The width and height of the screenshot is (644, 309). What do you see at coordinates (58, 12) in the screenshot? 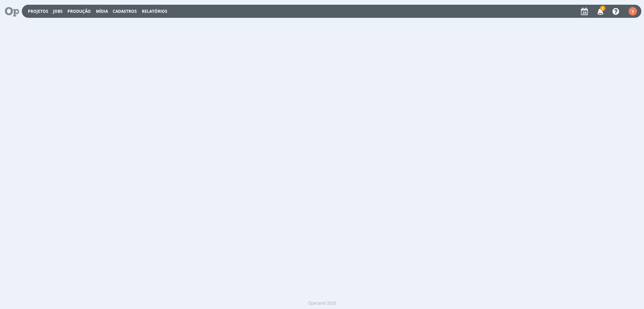
I see `button: Jobs` at bounding box center [58, 12].